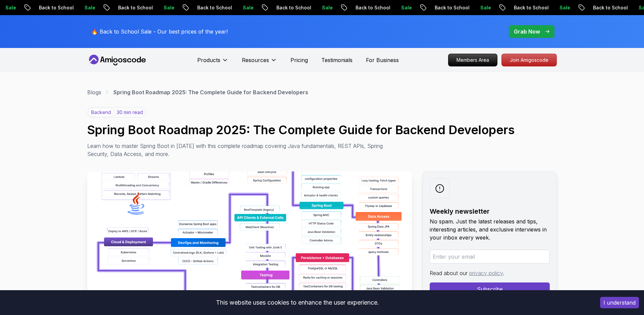 The image size is (644, 315). What do you see at coordinates (255, 60) in the screenshot?
I see `p: Resources` at bounding box center [255, 60].